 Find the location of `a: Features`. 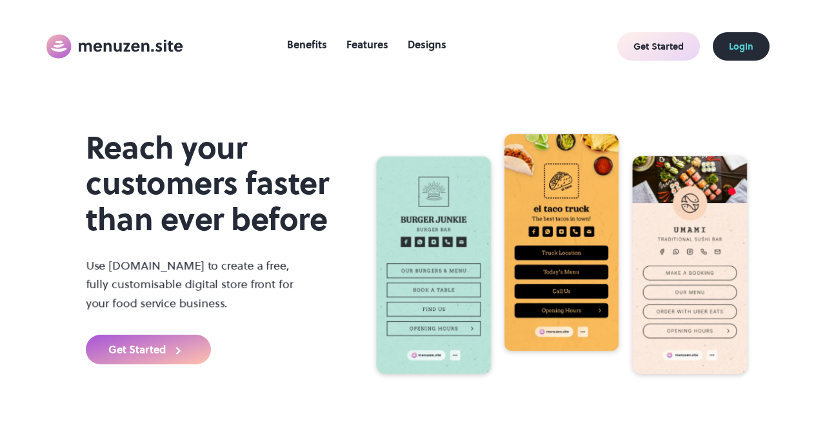

a: Features is located at coordinates (367, 44).